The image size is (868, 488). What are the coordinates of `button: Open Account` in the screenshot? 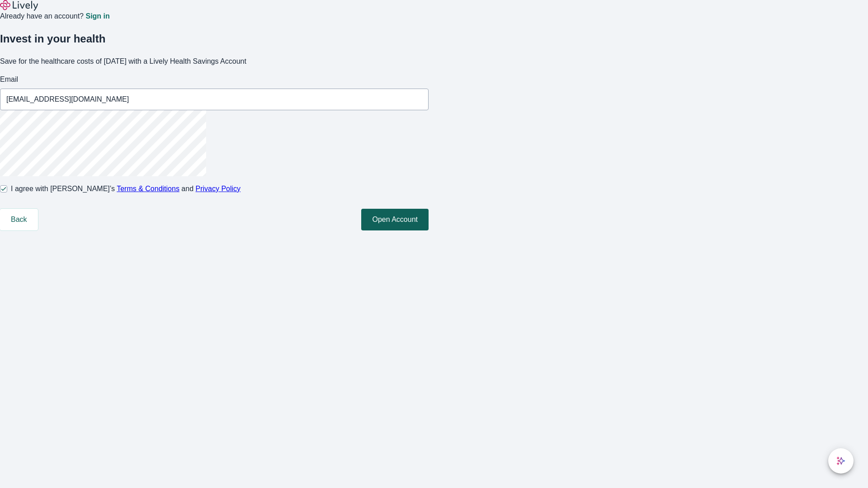 It's located at (395, 220).